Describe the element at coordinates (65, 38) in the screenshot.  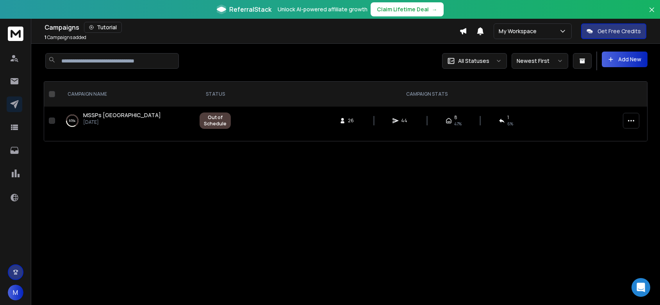
I see `p: Campaigns added` at that location.